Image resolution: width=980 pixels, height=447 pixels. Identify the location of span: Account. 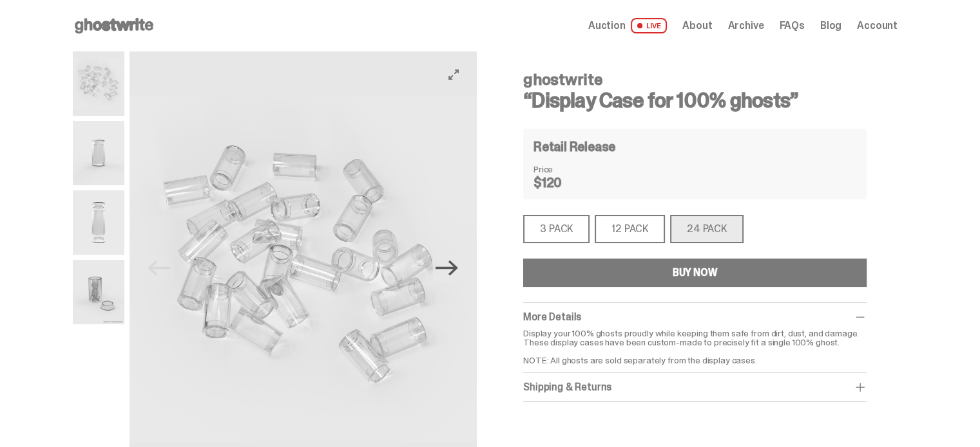
(877, 26).